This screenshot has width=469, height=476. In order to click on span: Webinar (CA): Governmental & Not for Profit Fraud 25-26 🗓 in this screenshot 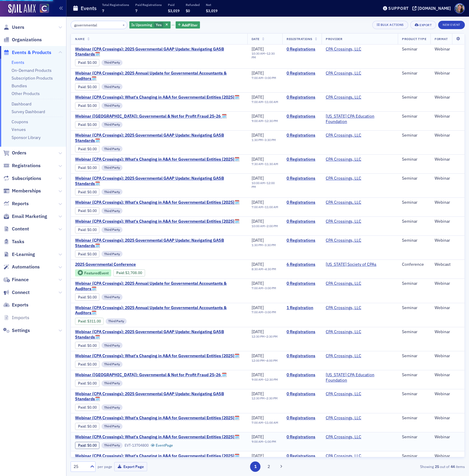, I will do `click(151, 375)`.